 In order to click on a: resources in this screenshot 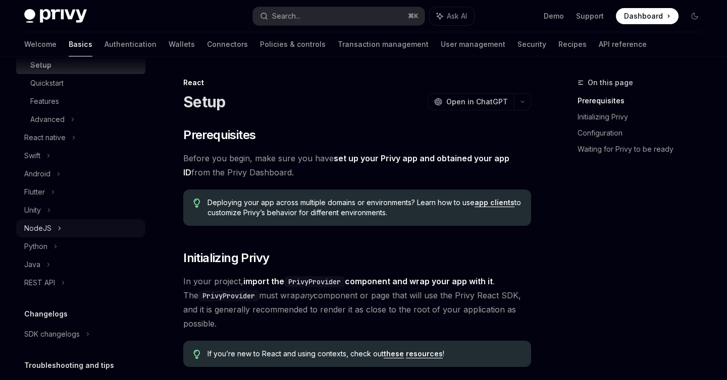, I will do `click(424, 354)`.